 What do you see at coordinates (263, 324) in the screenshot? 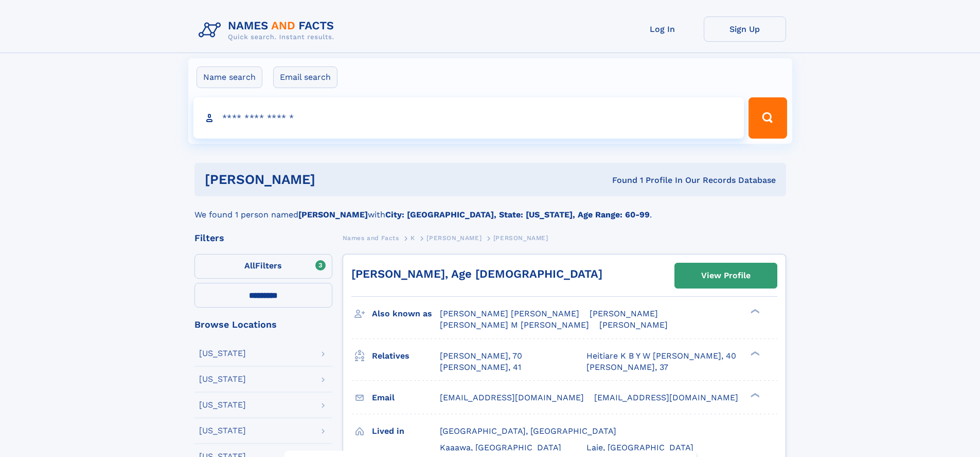
I see `div: Browse Locations` at bounding box center [263, 324].